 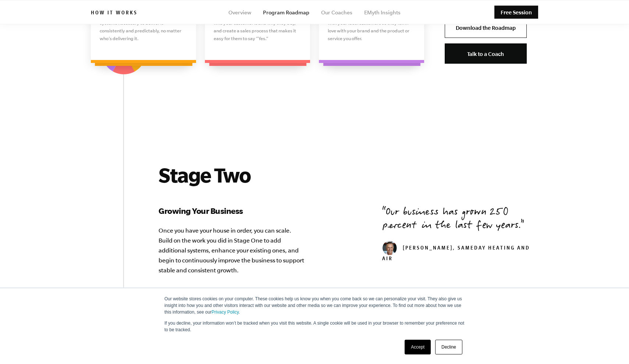 I want to click on p: Design your customer experience and the systems necessary to deliver it consistently and predicta..., so click(x=144, y=27).